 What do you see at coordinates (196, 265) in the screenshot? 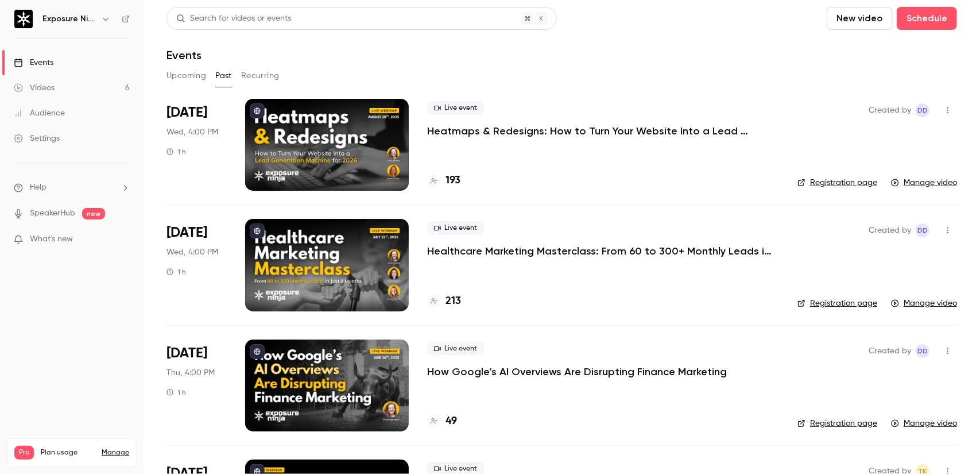
I see `div: Jul 23 Wed, 4:00 PM (Europe/London)` at bounding box center [196, 265].